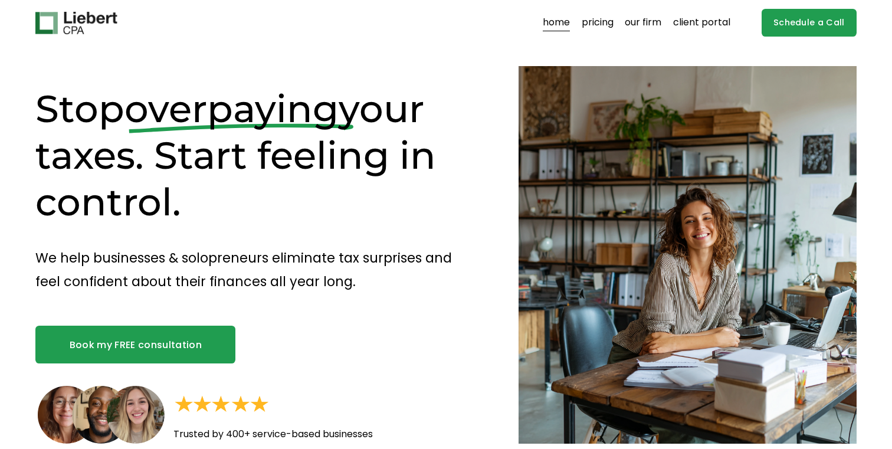 The width and height of the screenshot is (892, 449). Describe the element at coordinates (256, 155) in the screenshot. I see `h1: Stop your taxes. Start feeling in control.` at that location.